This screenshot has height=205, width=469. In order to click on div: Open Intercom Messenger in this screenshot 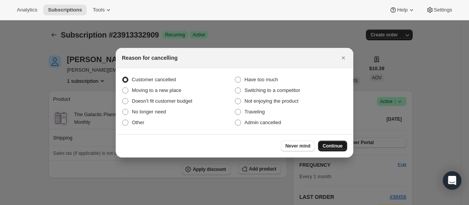, I will do `click(452, 181)`.